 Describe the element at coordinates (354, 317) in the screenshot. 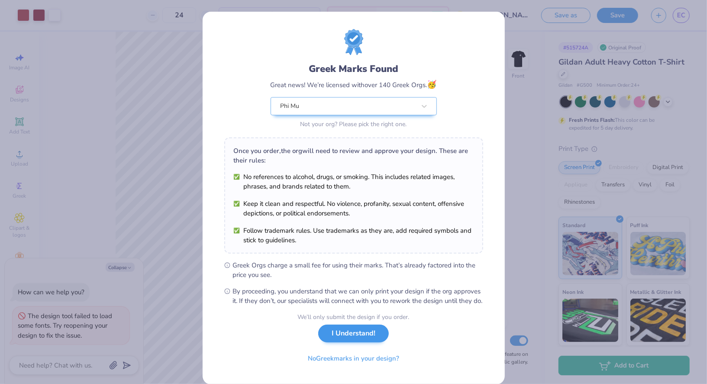

I see `div: We’ll only submit the design if you order.` at that location.